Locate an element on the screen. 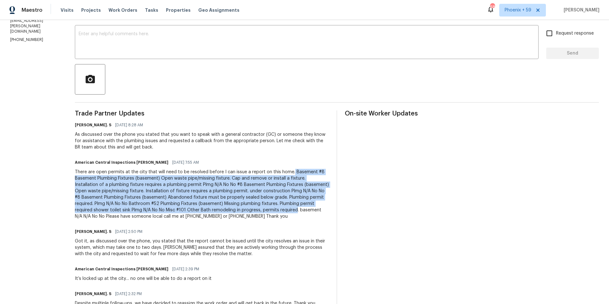  span: Tasks is located at coordinates (152, 10).